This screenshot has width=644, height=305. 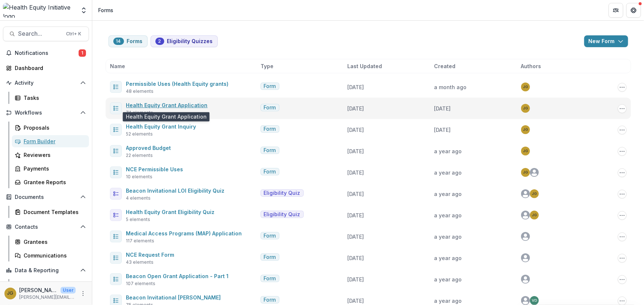 What do you see at coordinates (53, 141) in the screenshot?
I see `div: Form Builder` at bounding box center [53, 141].